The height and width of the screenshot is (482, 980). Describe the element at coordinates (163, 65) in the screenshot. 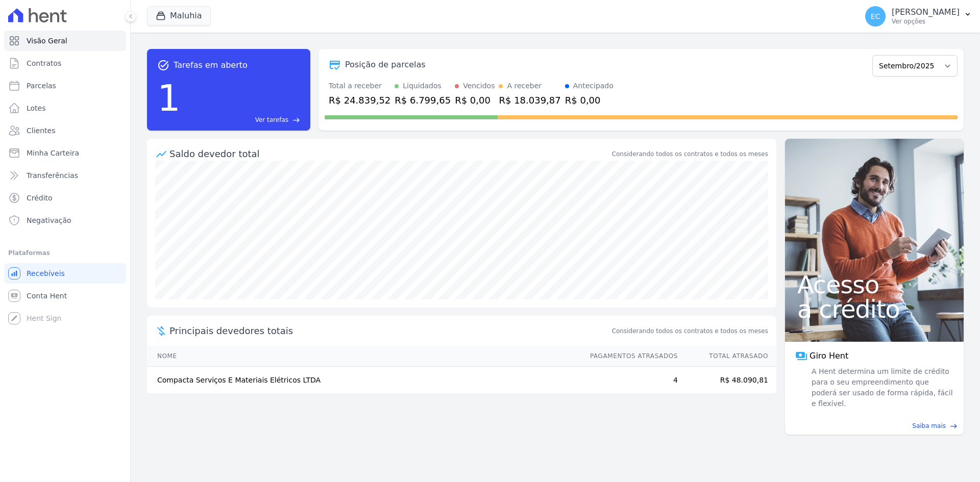

I see `span: task_alt` at that location.